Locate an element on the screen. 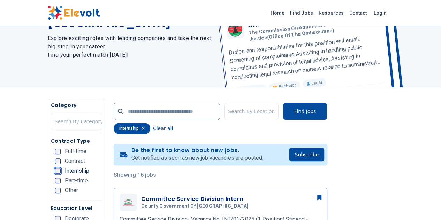  input: Internship is located at coordinates (58, 171).